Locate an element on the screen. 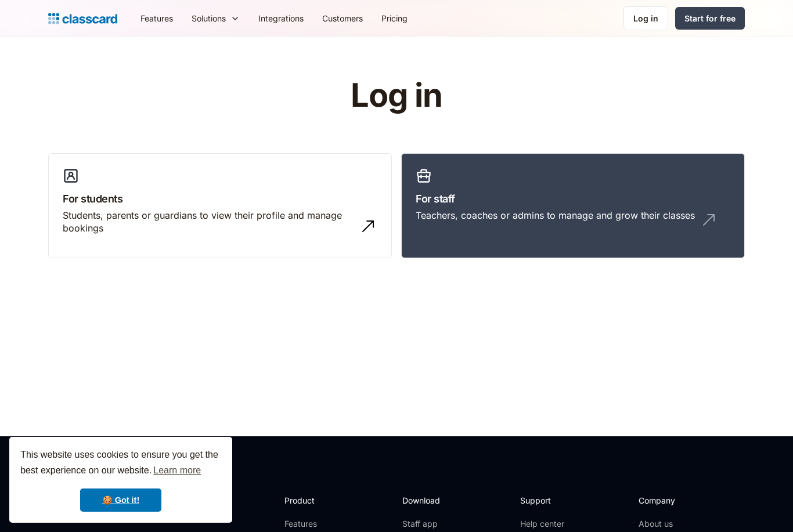  a: Pricing is located at coordinates (394, 18).